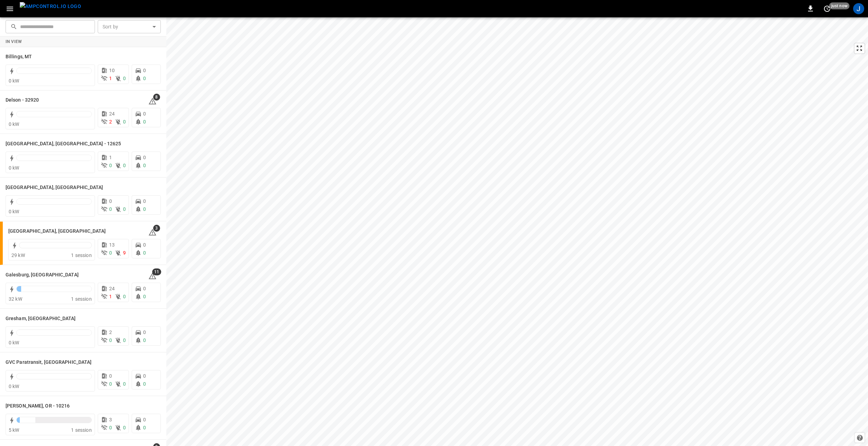 This screenshot has width=868, height=446. I want to click on h6: El Dorado Springs, MO, so click(57, 232).